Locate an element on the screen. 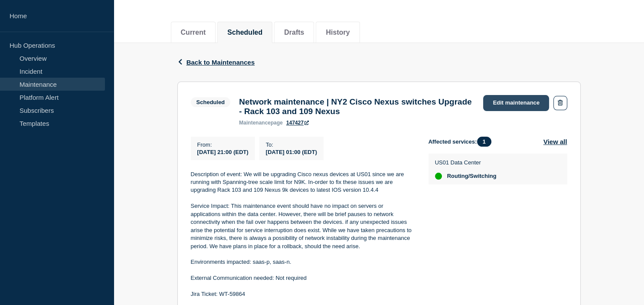  p: From : is located at coordinates (223, 144).